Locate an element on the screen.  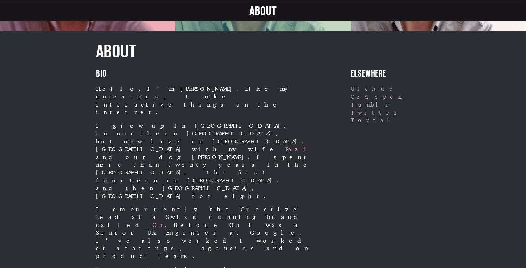
span: About is located at coordinates (263, 11).